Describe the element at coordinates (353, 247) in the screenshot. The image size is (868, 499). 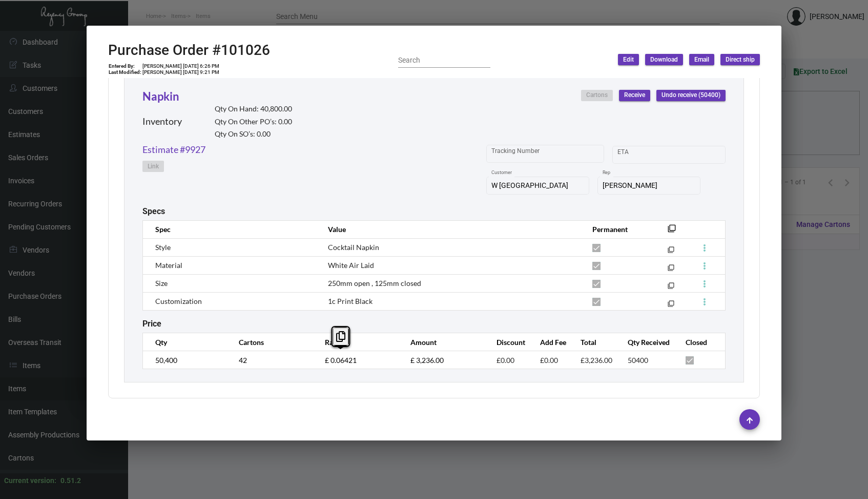
I see `span: Cocktail Napkin` at that location.